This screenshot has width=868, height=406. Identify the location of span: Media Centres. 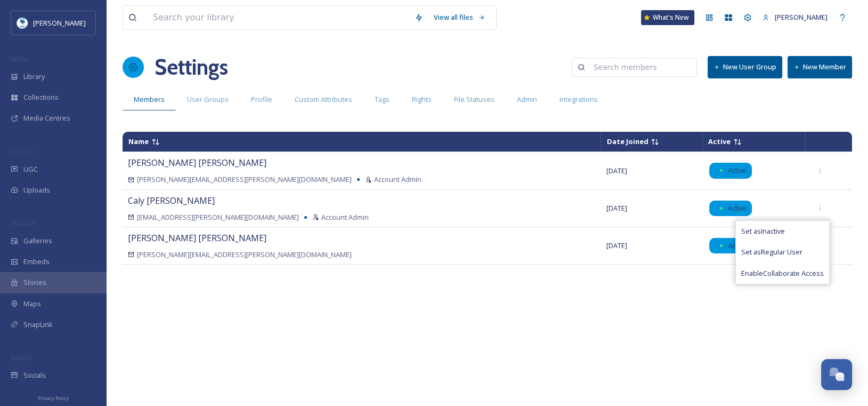
(47, 118).